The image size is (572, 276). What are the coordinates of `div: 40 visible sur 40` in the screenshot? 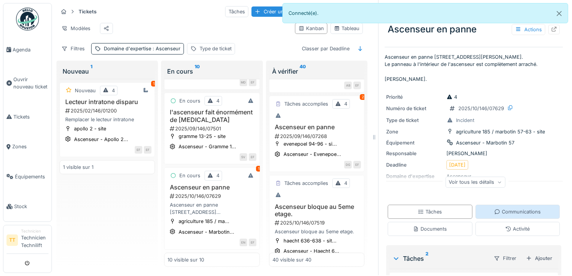 It's located at (292, 259).